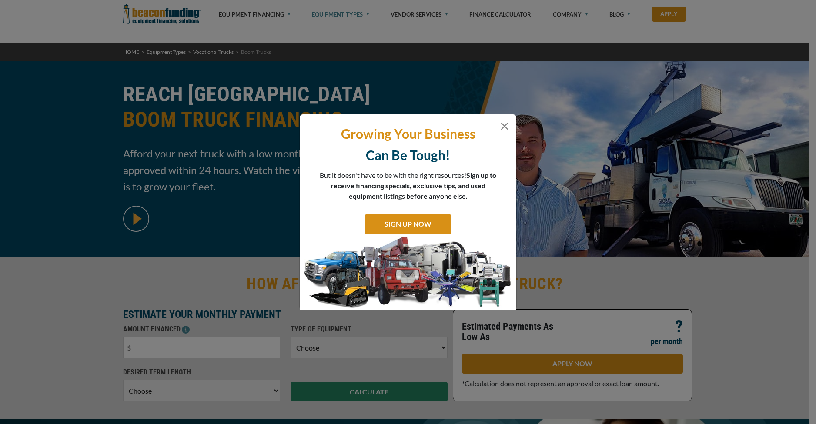 The image size is (816, 424). Describe the element at coordinates (408, 224) in the screenshot. I see `a: SIGN UP NOW` at that location.